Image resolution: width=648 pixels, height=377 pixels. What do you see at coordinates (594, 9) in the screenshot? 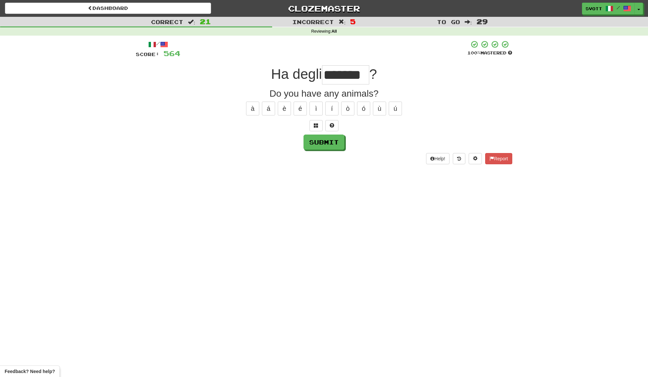
I see `span: svott` at bounding box center [594, 9].